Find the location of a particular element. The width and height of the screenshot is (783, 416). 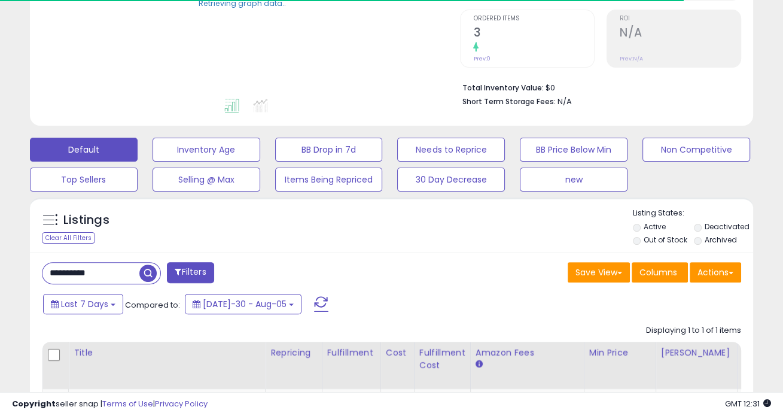

h5: Listings is located at coordinates (86, 220).